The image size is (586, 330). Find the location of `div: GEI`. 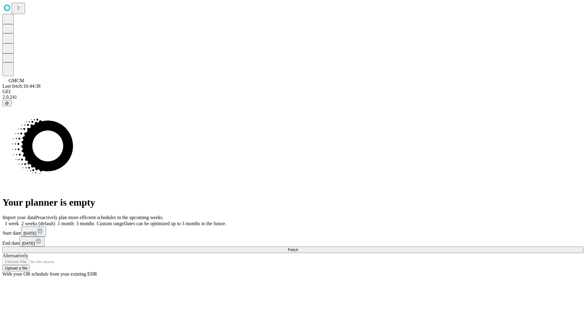

div: GEI is located at coordinates (293, 92).